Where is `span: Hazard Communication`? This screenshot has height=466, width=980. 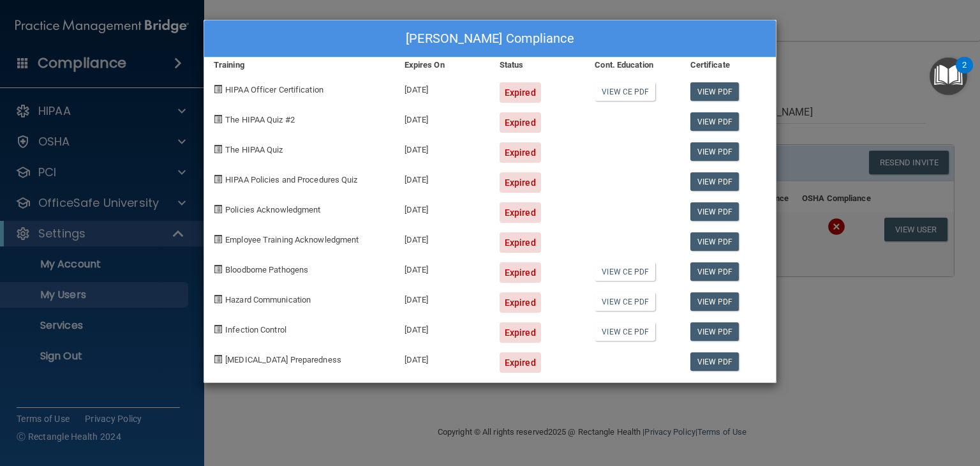
span: Hazard Communication is located at coordinates (268, 299).